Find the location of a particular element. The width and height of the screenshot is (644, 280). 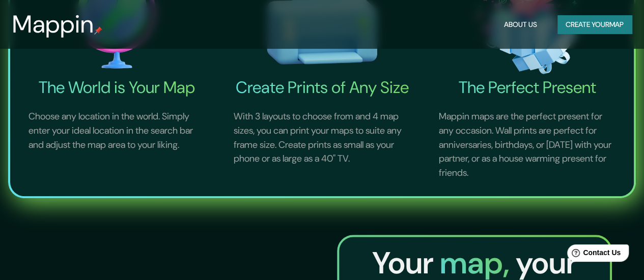

h3: Mappin is located at coordinates (53, 24).